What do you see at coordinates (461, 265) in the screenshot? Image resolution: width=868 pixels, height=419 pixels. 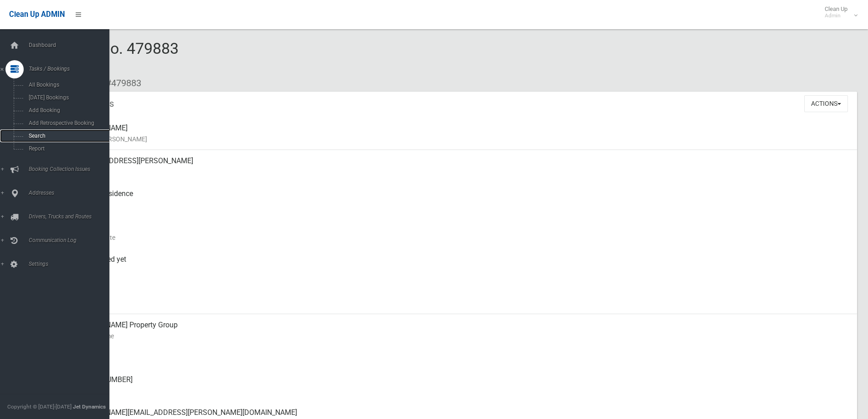 I see `div: Not collected yet` at bounding box center [461, 265].